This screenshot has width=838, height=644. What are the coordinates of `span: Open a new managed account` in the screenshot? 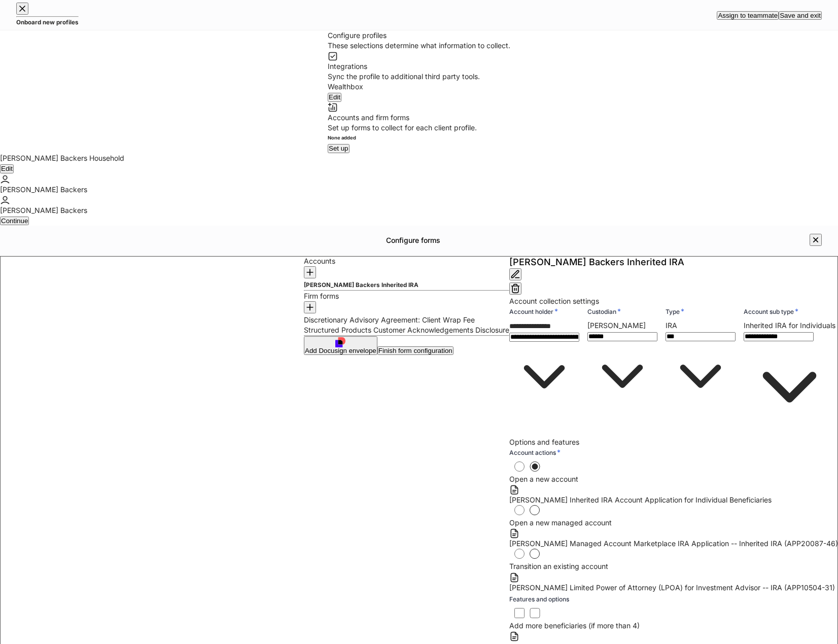 It's located at (560, 522).